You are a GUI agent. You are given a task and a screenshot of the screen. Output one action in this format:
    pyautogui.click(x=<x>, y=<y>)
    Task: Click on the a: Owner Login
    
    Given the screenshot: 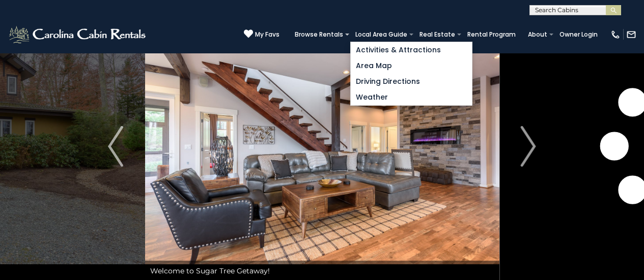 What is the action you would take?
    pyautogui.click(x=578, y=35)
    